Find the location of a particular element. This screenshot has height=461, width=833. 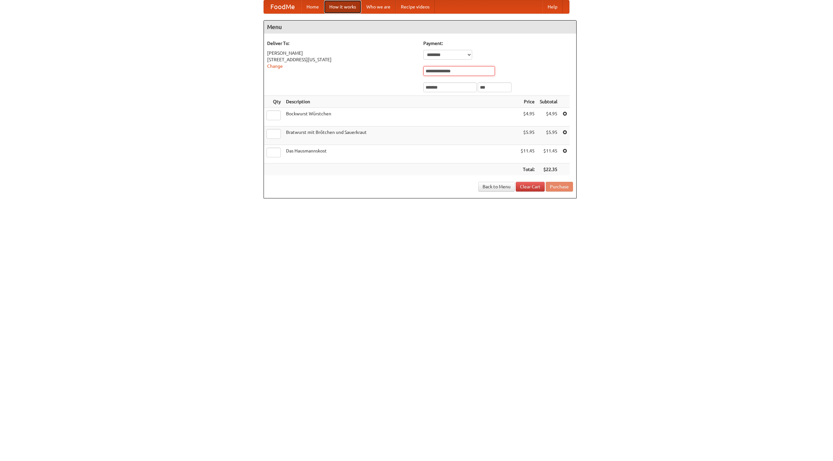

a: Clear Cart is located at coordinates (530, 187).